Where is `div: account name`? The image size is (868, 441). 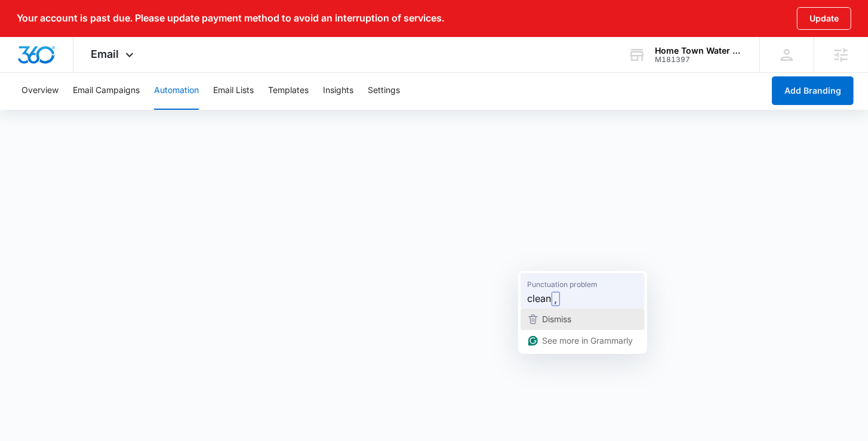
div: account name is located at coordinates (698, 51).